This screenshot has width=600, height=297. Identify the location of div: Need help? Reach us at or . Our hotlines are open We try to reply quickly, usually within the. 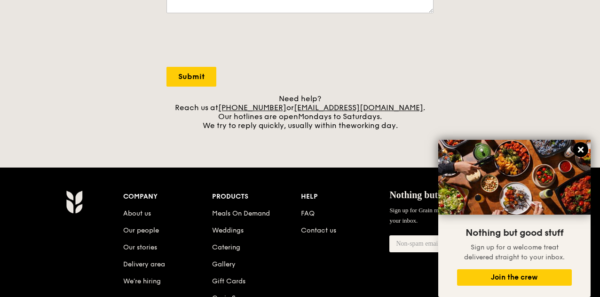
(300, 112).